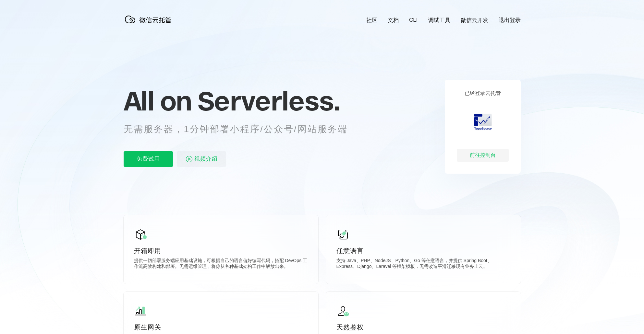  What do you see at coordinates (268, 101) in the screenshot?
I see `span: Serverless.` at bounding box center [268, 101].